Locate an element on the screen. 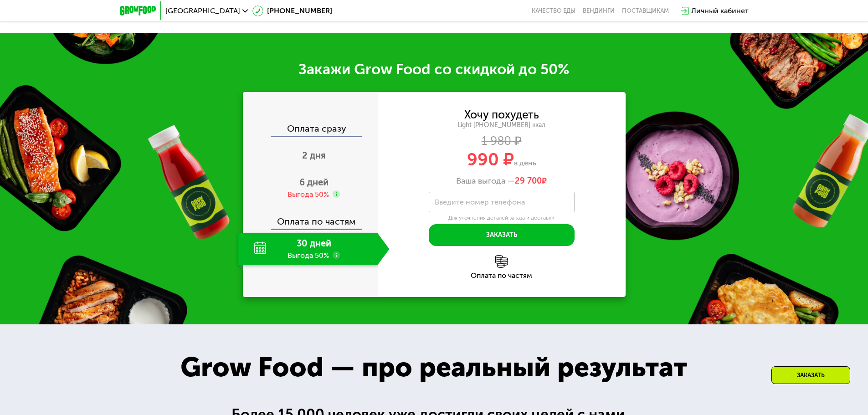 This screenshot has height=415, width=868. span: в день is located at coordinates (525, 162).